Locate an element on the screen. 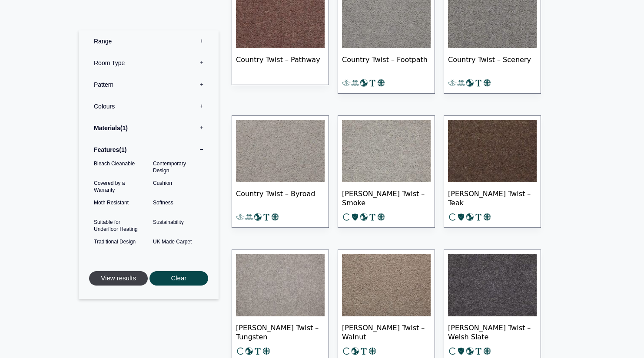  label: Features is located at coordinates (149, 150).